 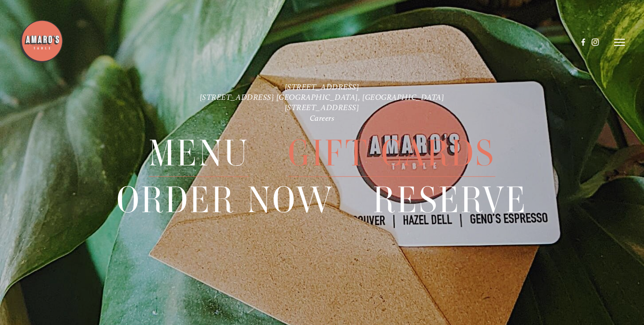 What do you see at coordinates (451, 200) in the screenshot?
I see `a: Reserve` at bounding box center [451, 200].